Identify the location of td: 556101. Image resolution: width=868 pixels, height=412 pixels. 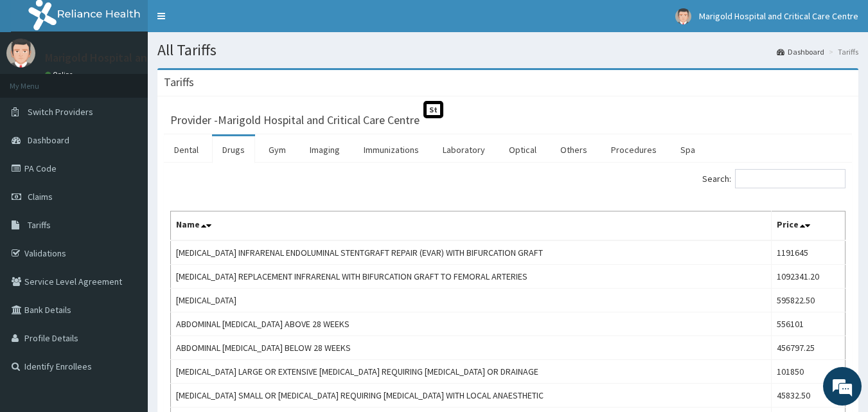
(809, 324).